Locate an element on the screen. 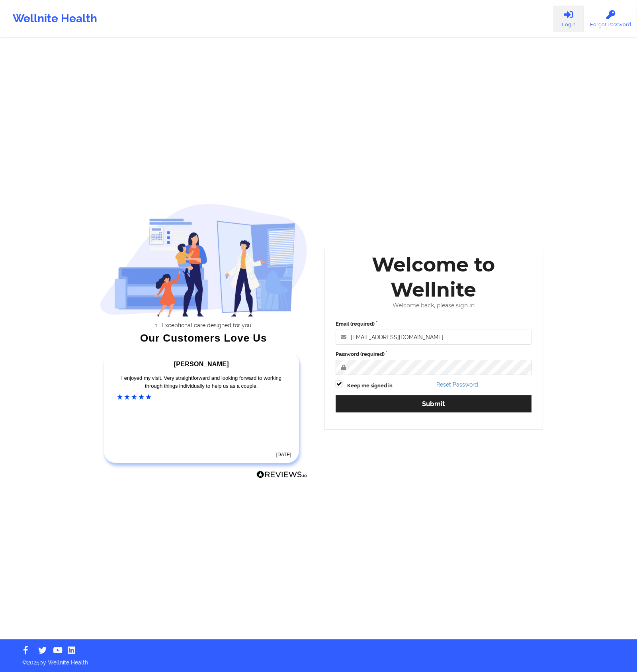 The image size is (637, 672). img: Reviews.io Logo is located at coordinates (282, 475).